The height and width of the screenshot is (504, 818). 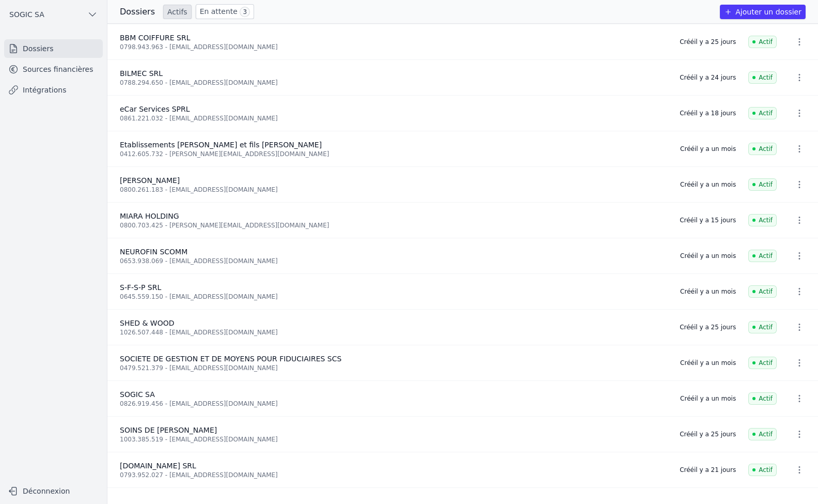 I want to click on span: NEUROFIN SCOMM, so click(x=153, y=252).